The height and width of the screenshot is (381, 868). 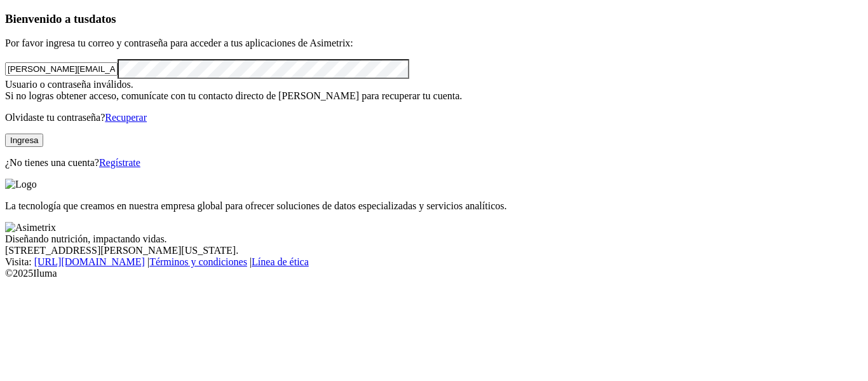 I want to click on p: ¿No tienes una cuenta?, so click(x=434, y=163).